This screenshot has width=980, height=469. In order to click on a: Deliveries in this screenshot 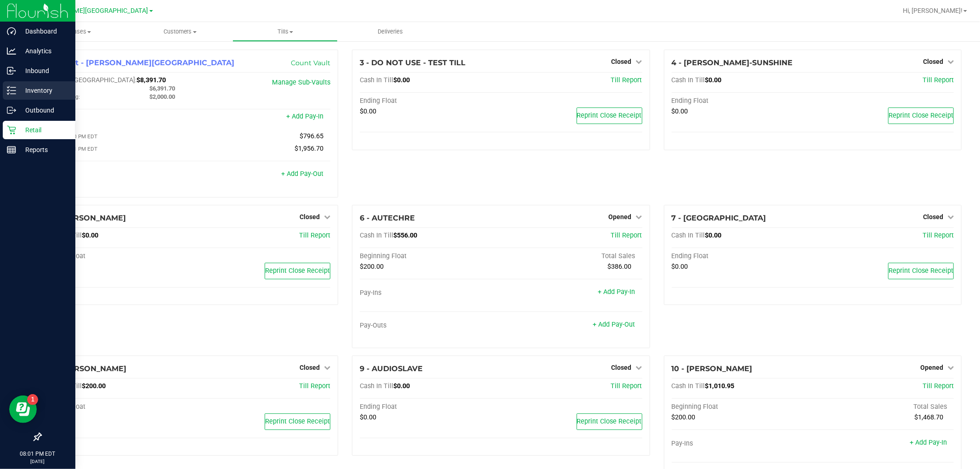, I will do `click(390, 32)`.